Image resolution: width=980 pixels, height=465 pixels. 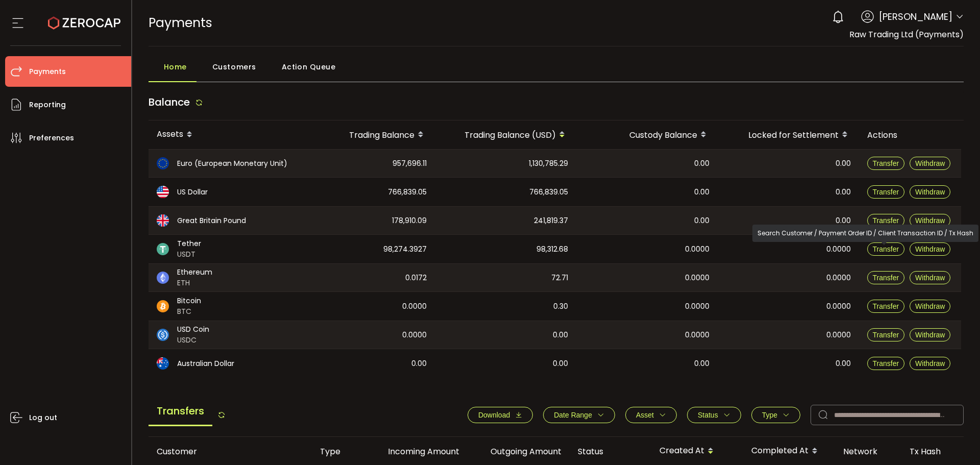 I want to click on span: 0.0172, so click(x=416, y=278).